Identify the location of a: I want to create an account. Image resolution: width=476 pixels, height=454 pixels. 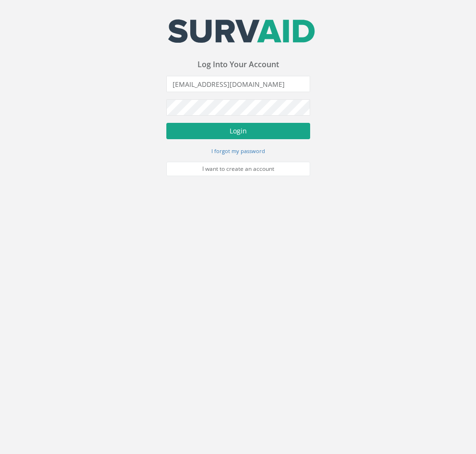
(238, 169).